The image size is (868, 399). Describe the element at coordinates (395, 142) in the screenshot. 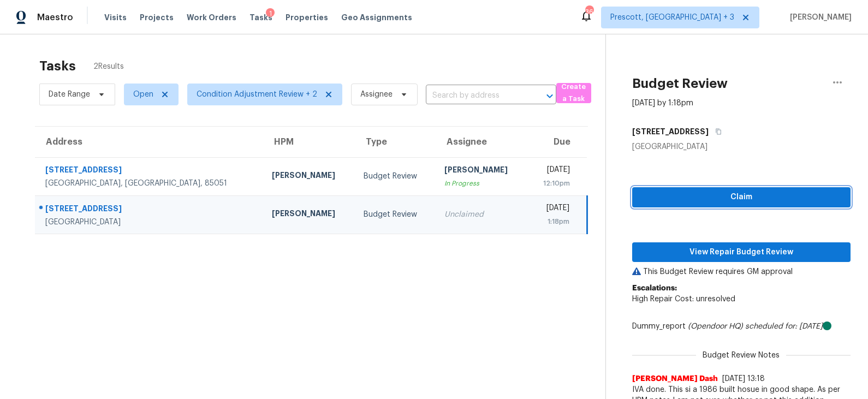

I see `th: Type` at that location.